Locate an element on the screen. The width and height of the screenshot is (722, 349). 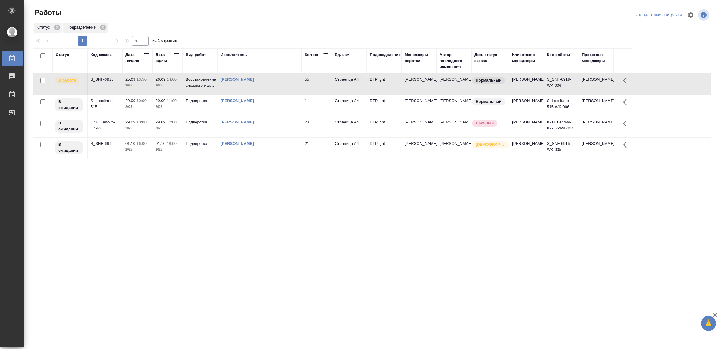
p: Срочный is located at coordinates (485, 123).